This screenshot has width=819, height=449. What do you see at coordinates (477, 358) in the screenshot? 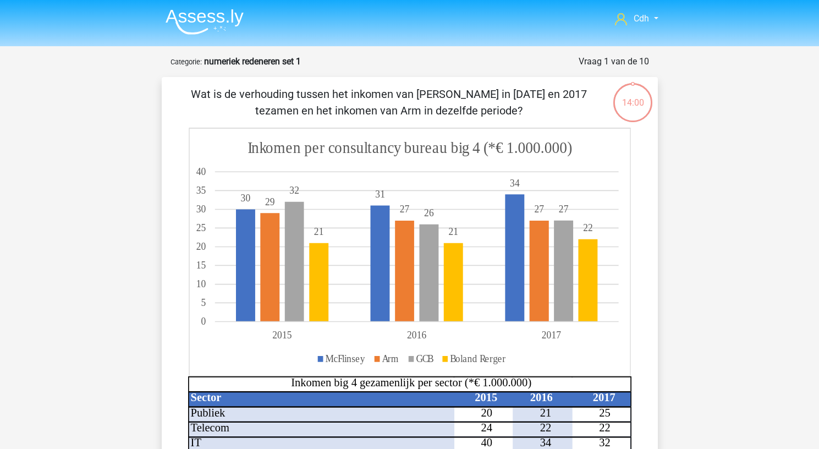
I see `tspan: Boland Rerger` at bounding box center [477, 358].